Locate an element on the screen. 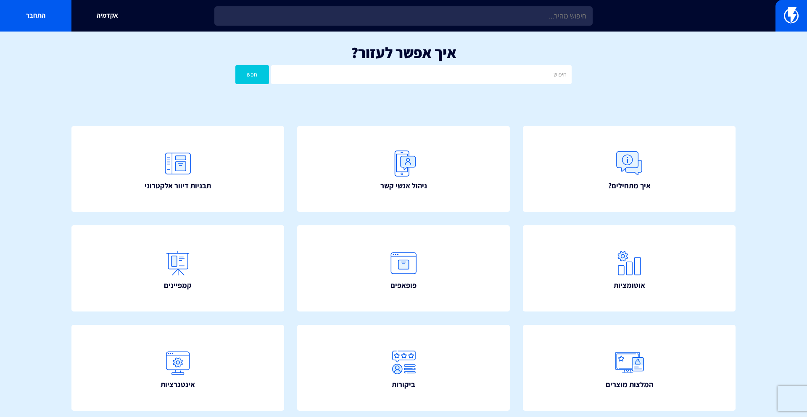  a: איך מתחילים? is located at coordinates (629, 169).